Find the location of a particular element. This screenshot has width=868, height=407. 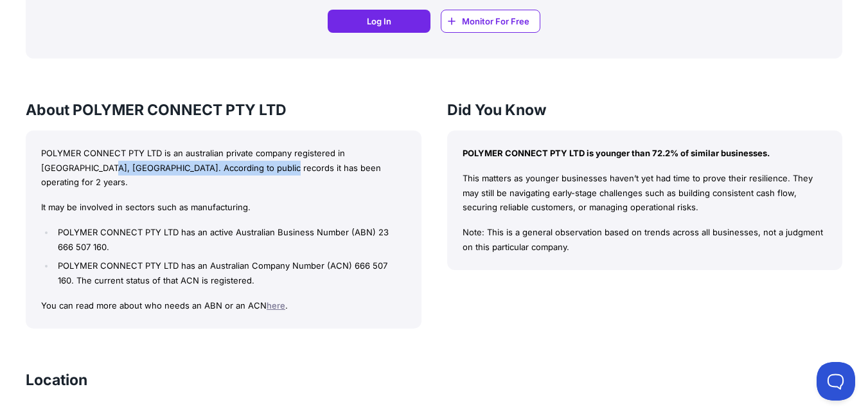

h3: Did You Know is located at coordinates (645, 110).